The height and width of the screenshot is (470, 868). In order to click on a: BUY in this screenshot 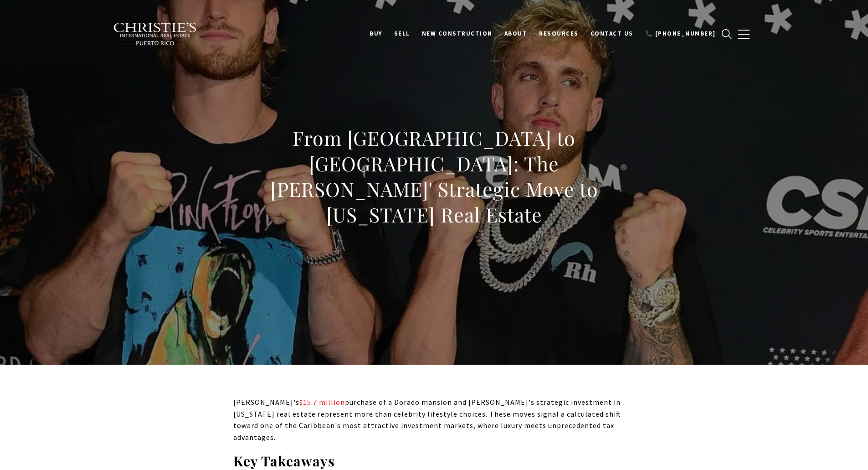, I will do `click(376, 34)`.